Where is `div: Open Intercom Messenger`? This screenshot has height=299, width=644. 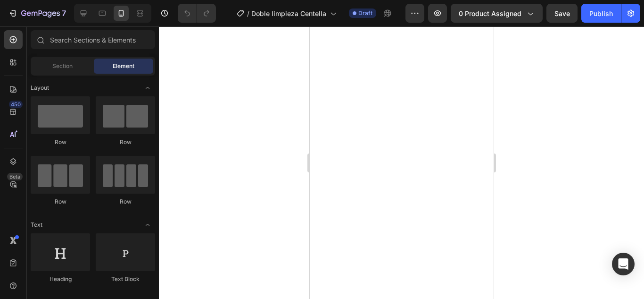
div: Open Intercom Messenger is located at coordinates (623, 264).